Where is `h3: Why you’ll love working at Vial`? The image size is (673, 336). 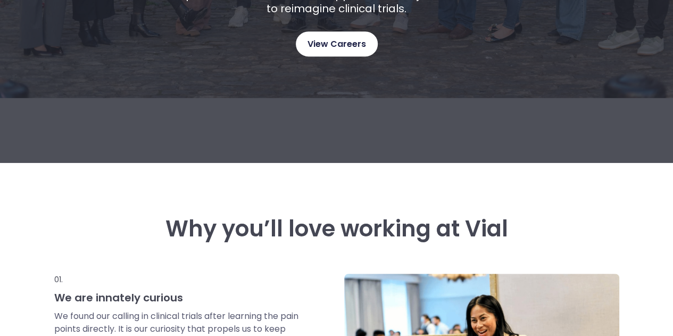
h3: Why you’ll love working at Vial is located at coordinates (337, 229).